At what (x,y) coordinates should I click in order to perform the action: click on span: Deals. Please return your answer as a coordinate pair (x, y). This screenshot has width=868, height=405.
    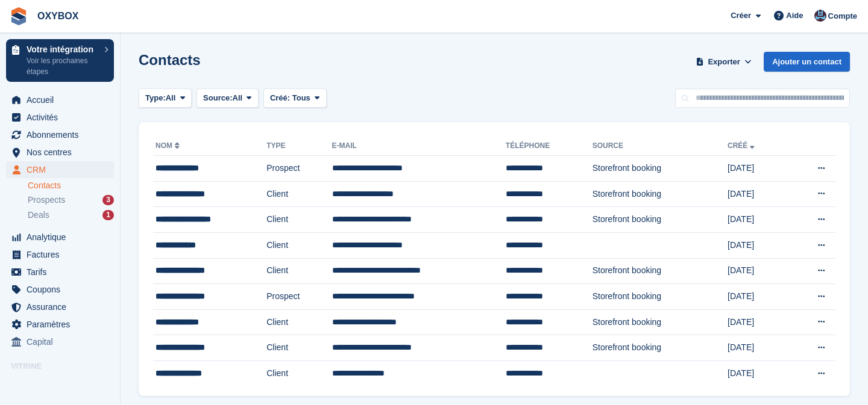
    Looking at the image, I should click on (38, 215).